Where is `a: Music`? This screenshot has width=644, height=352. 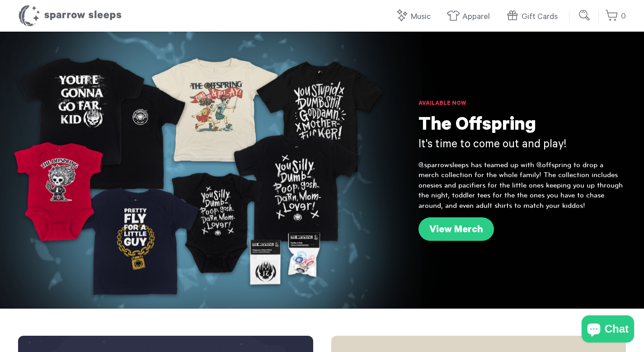 a: Music is located at coordinates (415, 17).